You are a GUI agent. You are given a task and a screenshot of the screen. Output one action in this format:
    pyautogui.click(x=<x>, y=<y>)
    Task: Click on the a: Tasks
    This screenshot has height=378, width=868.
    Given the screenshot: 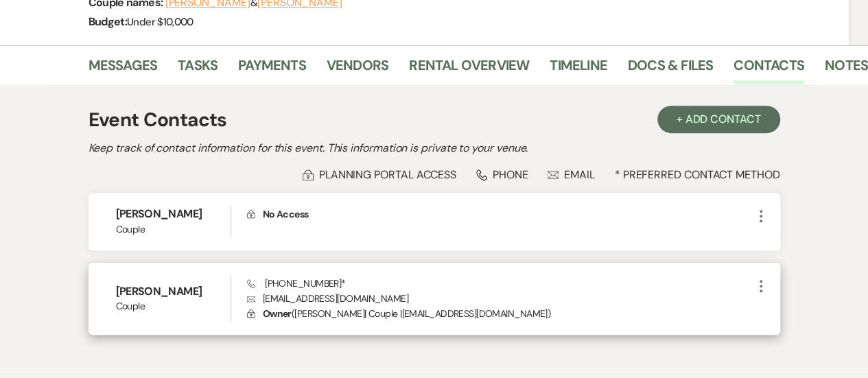 What is the action you would take?
    pyautogui.click(x=197, y=70)
    